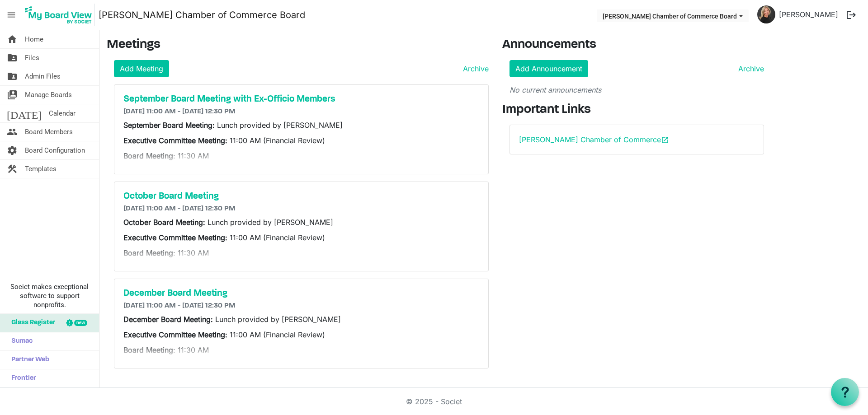 The image size is (868, 415). I want to click on img: My Board View Logo, so click(59, 15).